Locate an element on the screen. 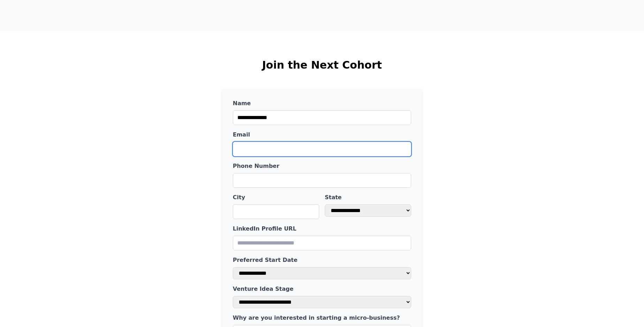 The width and height of the screenshot is (644, 327). label: Phone Number is located at coordinates (322, 166).